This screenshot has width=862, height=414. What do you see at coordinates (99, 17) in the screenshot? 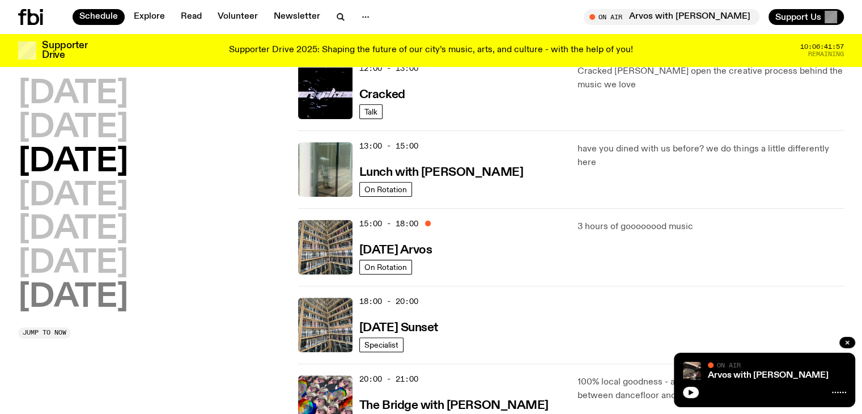
I see `a: Schedule` at bounding box center [99, 17].